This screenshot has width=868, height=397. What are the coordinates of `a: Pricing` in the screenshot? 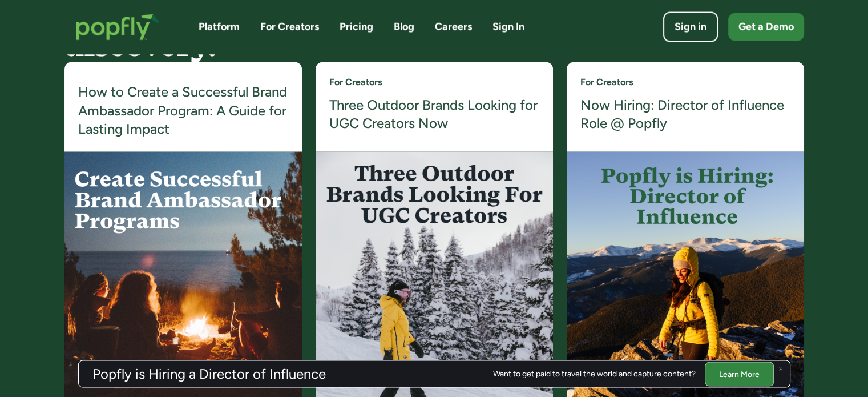 It's located at (356, 27).